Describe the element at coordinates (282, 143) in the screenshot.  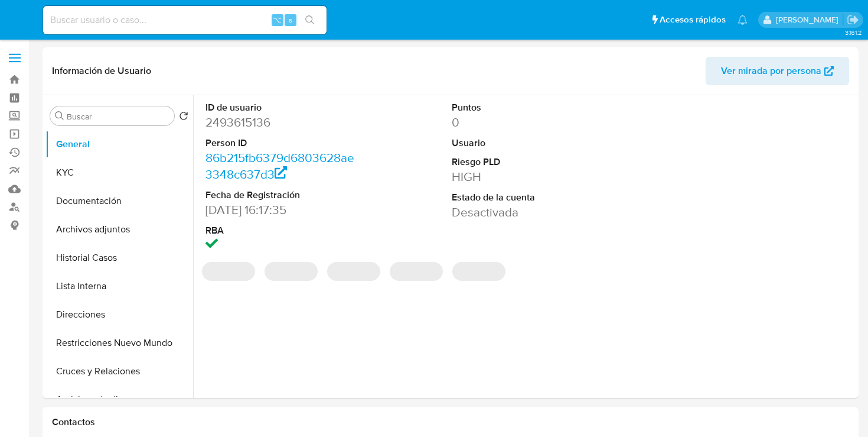
I see `dt: Person ID` at that location.